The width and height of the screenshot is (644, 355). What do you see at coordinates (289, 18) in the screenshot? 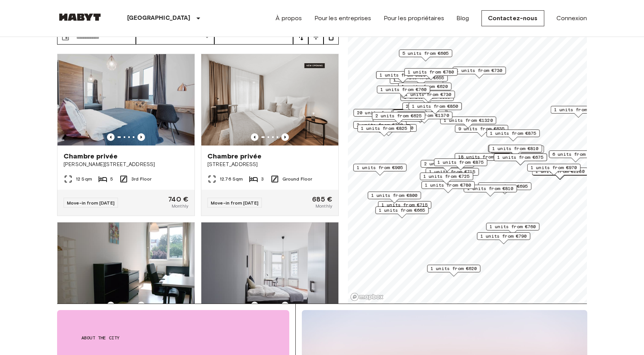
I see `a: À propos` at bounding box center [289, 18].